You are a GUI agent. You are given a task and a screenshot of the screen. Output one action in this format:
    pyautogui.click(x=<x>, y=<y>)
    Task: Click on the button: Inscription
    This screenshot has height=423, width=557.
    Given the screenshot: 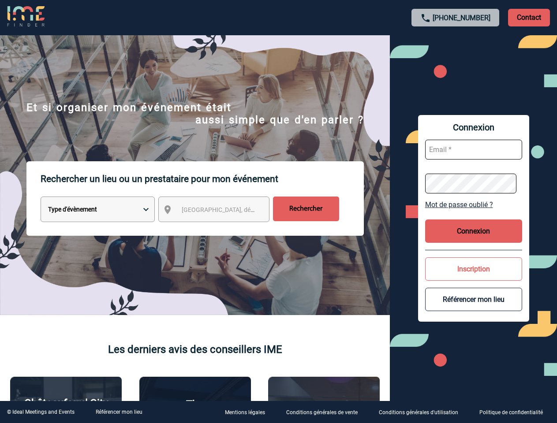 What is the action you would take?
    pyautogui.click(x=473, y=269)
    